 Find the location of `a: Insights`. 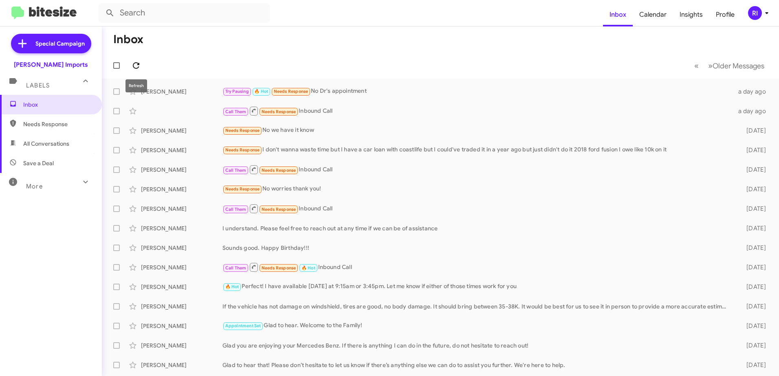

a: Insights is located at coordinates (691, 15).